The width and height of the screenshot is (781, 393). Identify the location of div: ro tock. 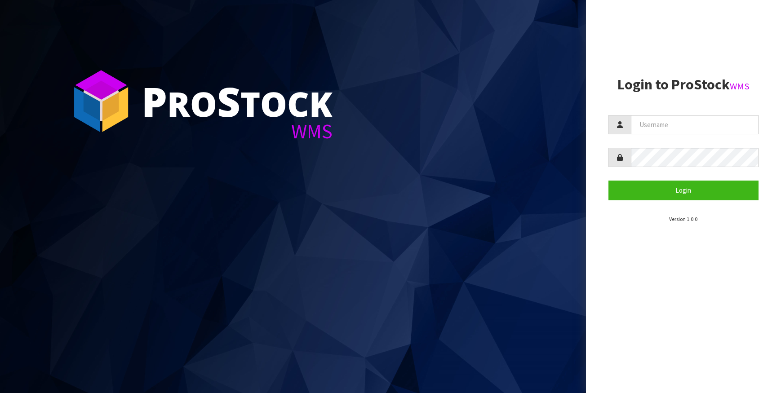
(237, 101).